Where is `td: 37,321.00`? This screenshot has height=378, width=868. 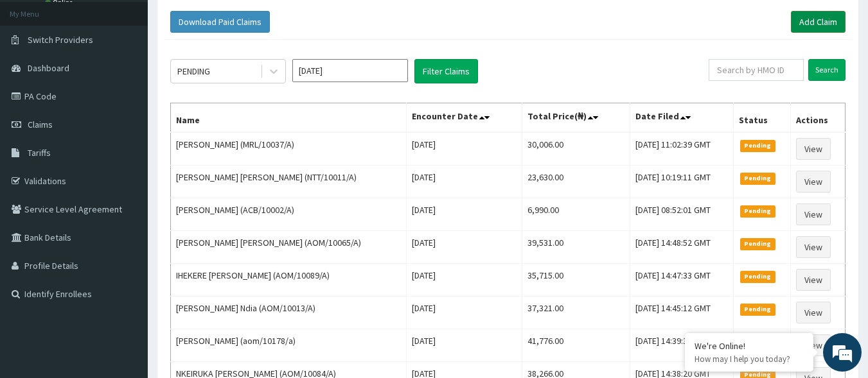 td: 37,321.00 is located at coordinates (575, 313).